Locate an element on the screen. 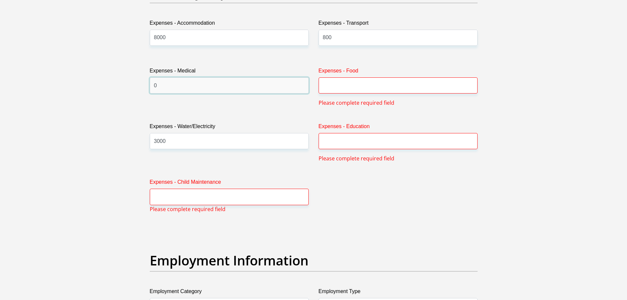 This screenshot has height=300, width=627. input: Expenses - Education is located at coordinates (398, 141).